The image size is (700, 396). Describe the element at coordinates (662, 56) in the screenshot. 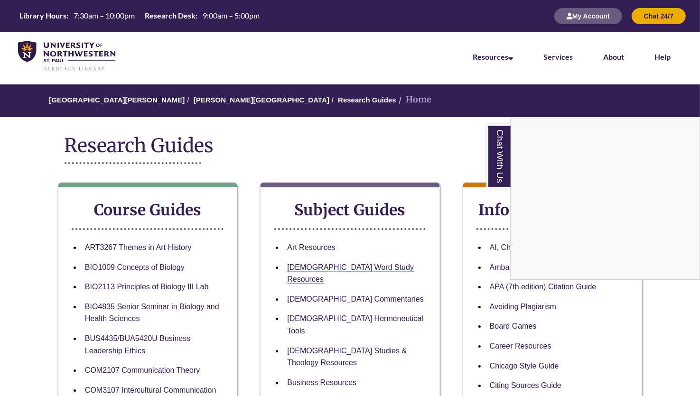

I see `a: Help` at that location.